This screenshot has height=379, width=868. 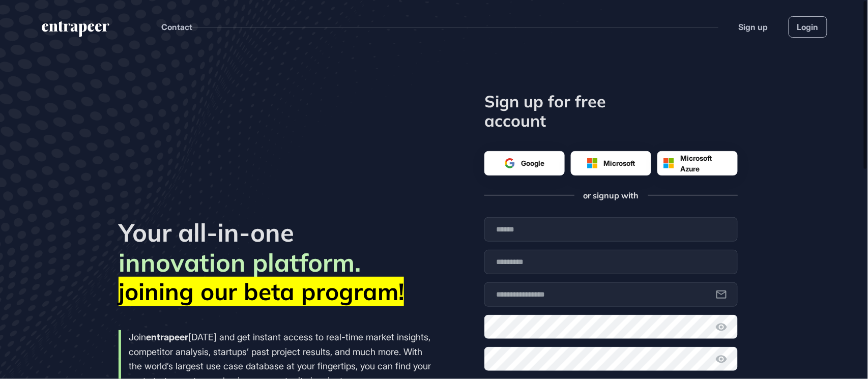 I want to click on span: or signup with, so click(x=611, y=195).